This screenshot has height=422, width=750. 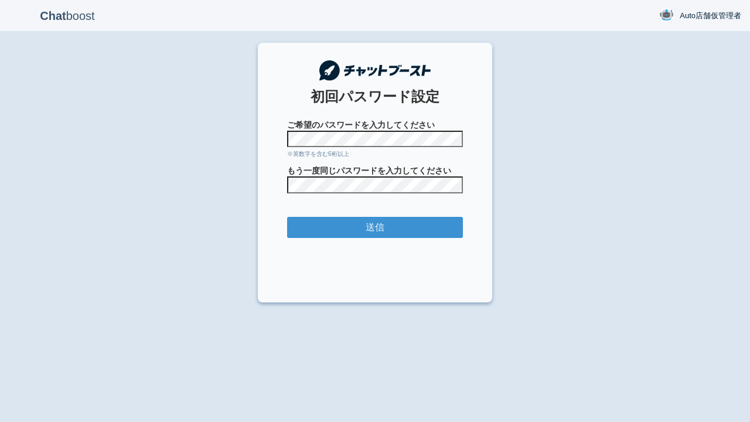 What do you see at coordinates (375, 70) in the screenshot?
I see `img: チャットブースト` at bounding box center [375, 70].